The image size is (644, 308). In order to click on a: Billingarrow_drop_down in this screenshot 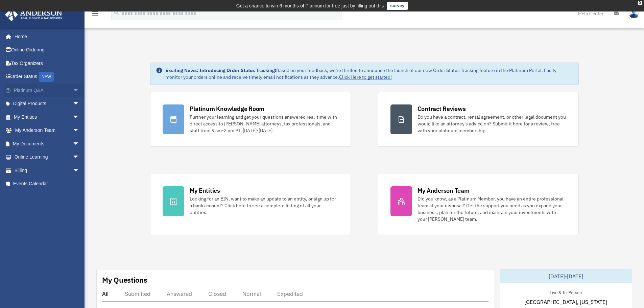, I will do `click(47, 170)`.